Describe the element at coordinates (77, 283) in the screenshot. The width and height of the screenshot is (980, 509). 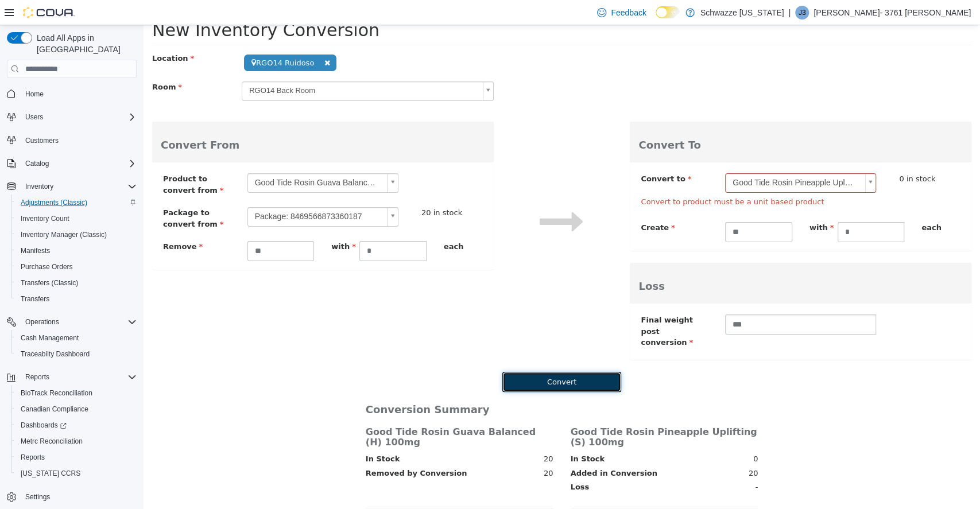
I see `button: Transfers (Classic)` at that location.